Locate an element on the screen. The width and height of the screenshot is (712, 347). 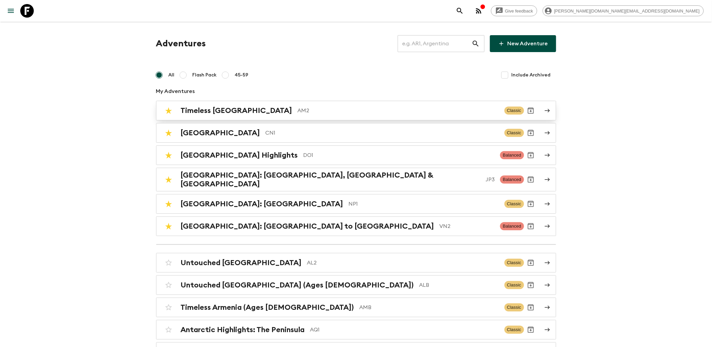
p: AQ1 is located at coordinates (404, 329).